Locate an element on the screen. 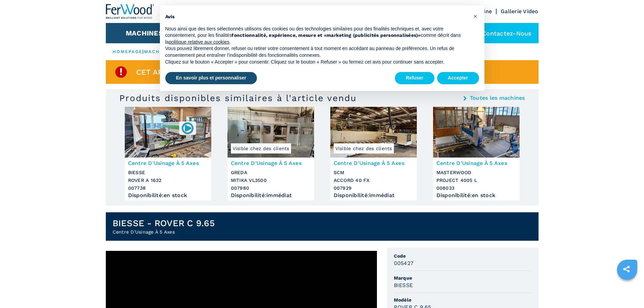 This screenshot has height=308, width=644. button: Fermer cet avis is located at coordinates (476, 16).